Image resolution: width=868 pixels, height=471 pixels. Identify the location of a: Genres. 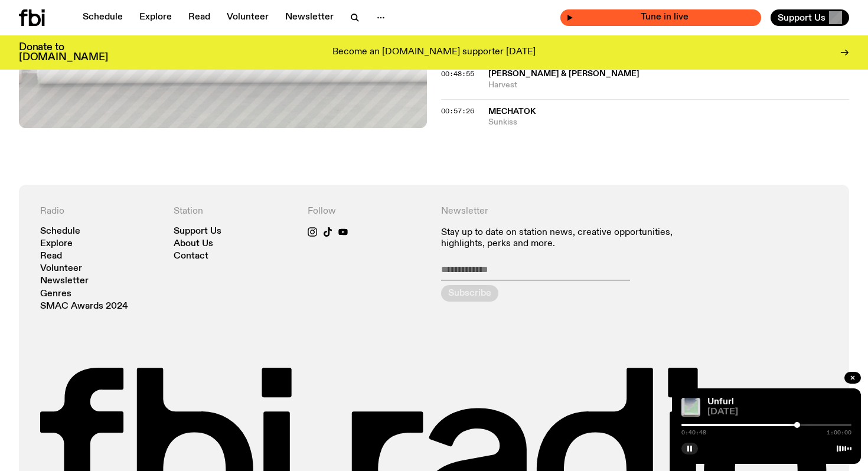
(56, 294).